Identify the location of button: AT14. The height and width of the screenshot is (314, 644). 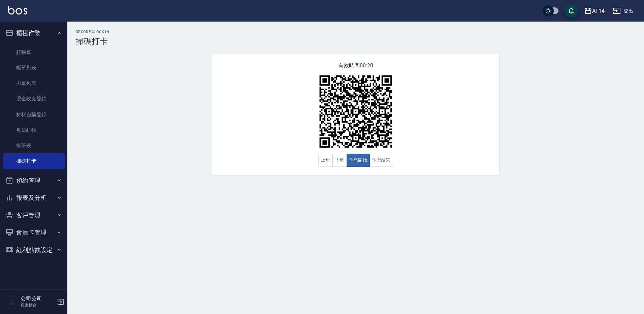
(594, 11).